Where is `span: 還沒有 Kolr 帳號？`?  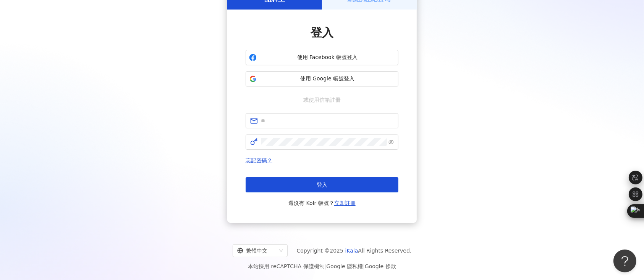 span: 還沒有 Kolr 帳號？ is located at coordinates (322, 203).